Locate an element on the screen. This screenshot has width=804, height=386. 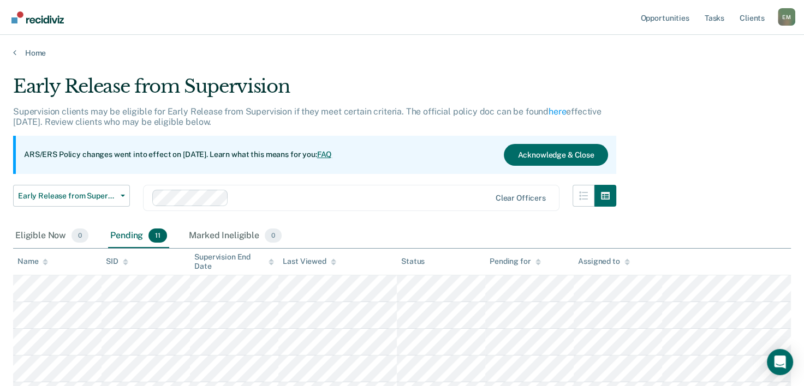
button: Early Release from Supervision is located at coordinates (72, 196).